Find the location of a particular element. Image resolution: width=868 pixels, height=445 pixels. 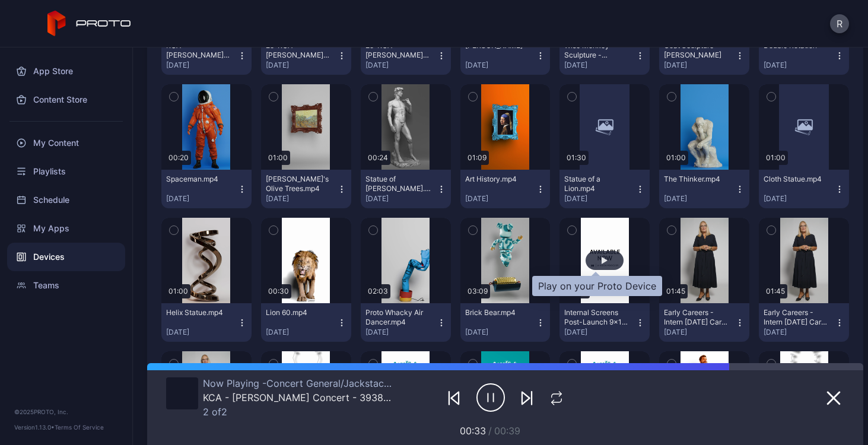

a: Devices is located at coordinates (66, 257).